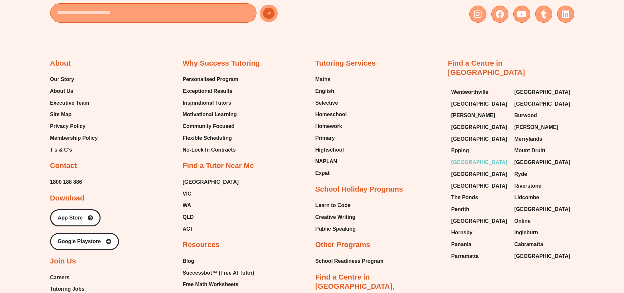 The image size is (624, 293). What do you see at coordinates (542, 244) in the screenshot?
I see `a: Cabramatta` at bounding box center [542, 244].